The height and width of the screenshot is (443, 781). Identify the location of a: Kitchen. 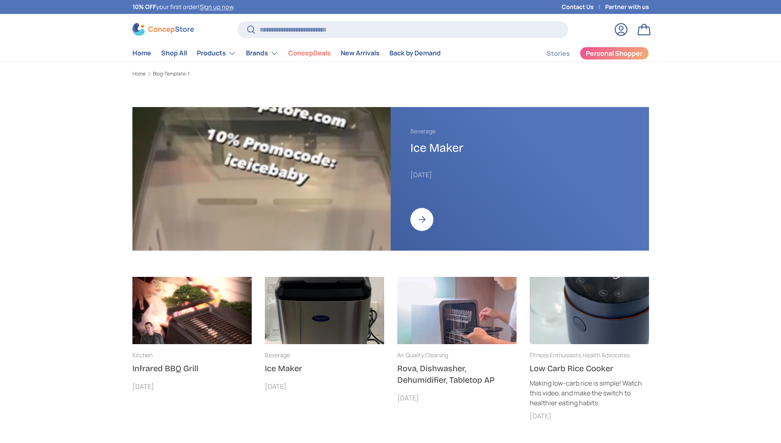
(142, 355).